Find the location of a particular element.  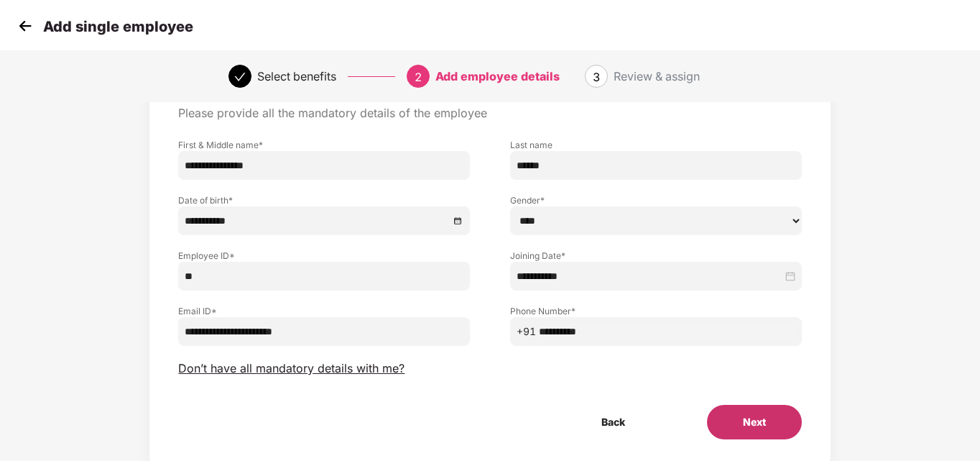

label: Date of birth is located at coordinates (324, 199).